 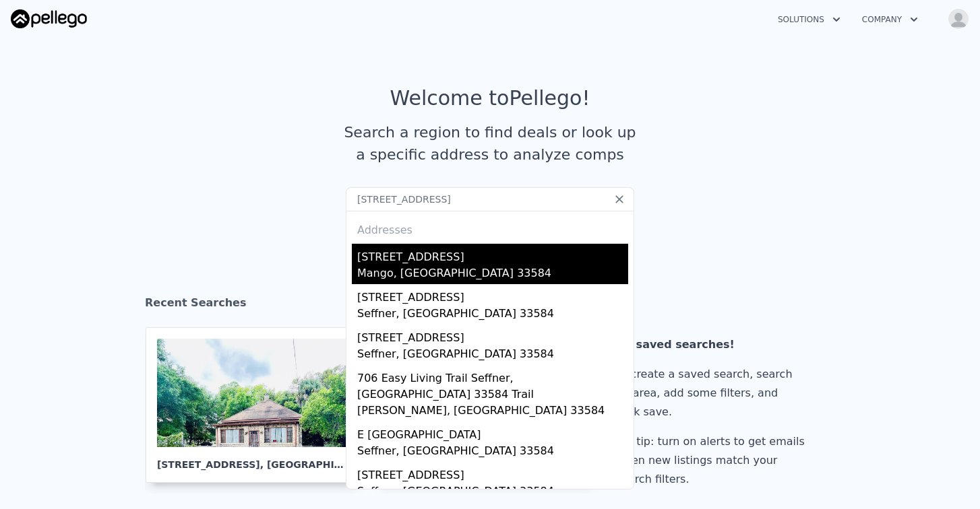 What do you see at coordinates (890, 19) in the screenshot?
I see `button: Company` at bounding box center [890, 19].